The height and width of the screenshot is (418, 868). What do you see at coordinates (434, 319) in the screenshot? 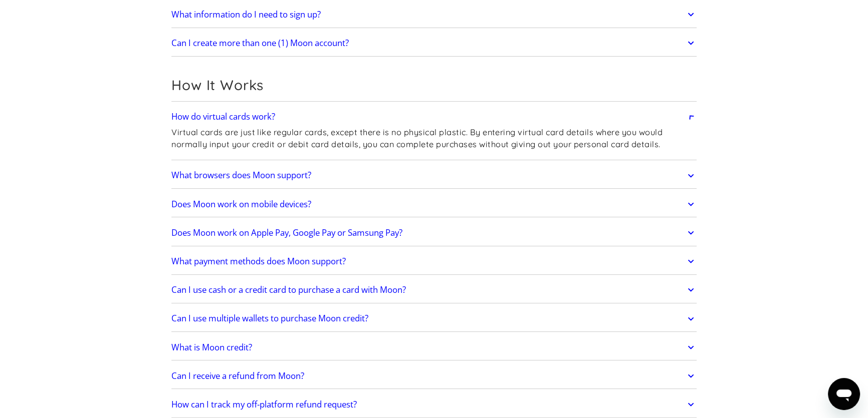
I see `a: Can I use multiple wallets to purchase Moon credit?` at bounding box center [434, 319].